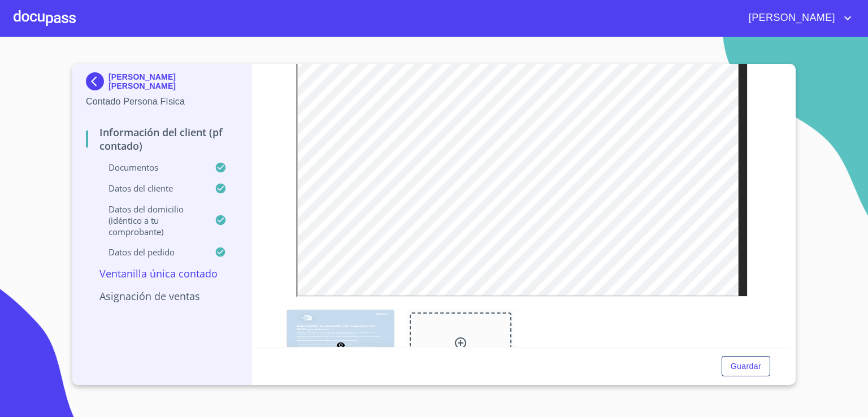 The width and height of the screenshot is (868, 417). I want to click on p: Documentos, so click(151, 167).